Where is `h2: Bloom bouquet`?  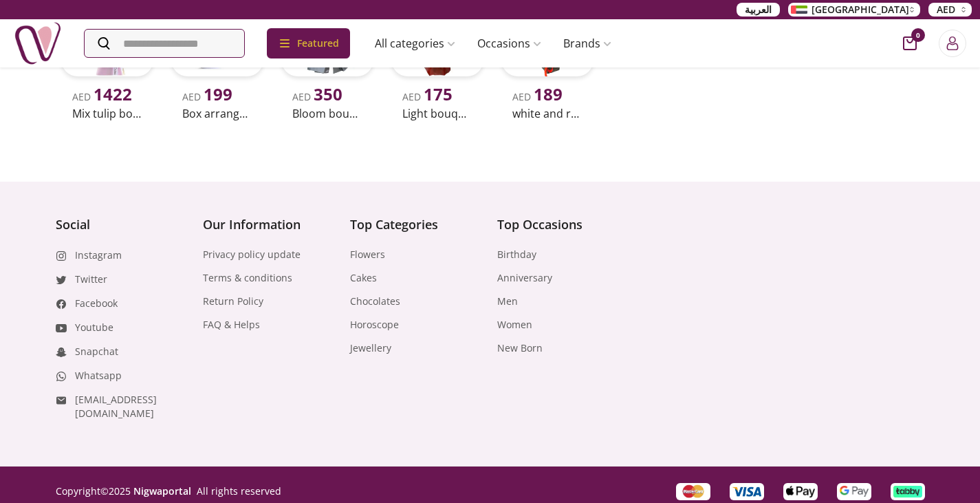
h2: Bloom bouquet is located at coordinates (328, 114).